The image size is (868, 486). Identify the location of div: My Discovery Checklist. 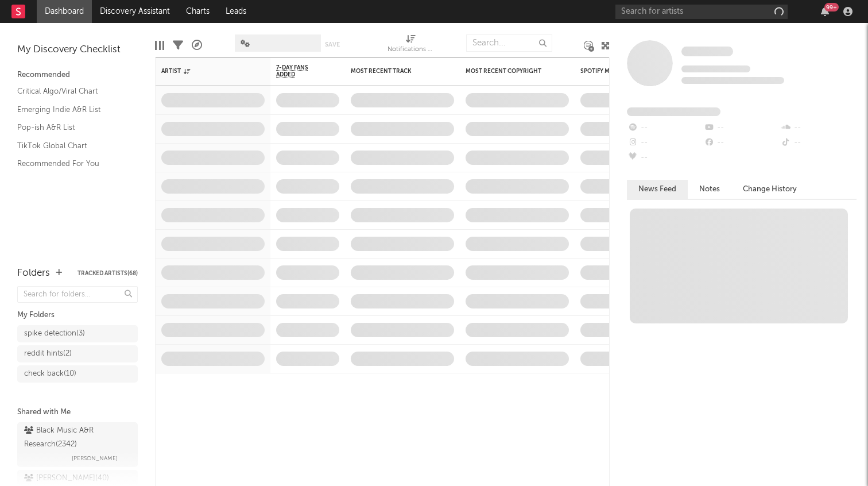
(77, 50).